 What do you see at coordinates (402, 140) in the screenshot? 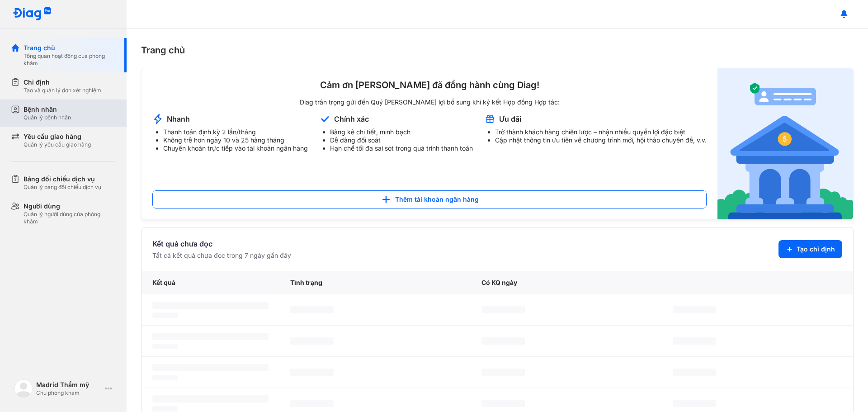
I see `li: Dễ dàng đối soát` at bounding box center [402, 140].